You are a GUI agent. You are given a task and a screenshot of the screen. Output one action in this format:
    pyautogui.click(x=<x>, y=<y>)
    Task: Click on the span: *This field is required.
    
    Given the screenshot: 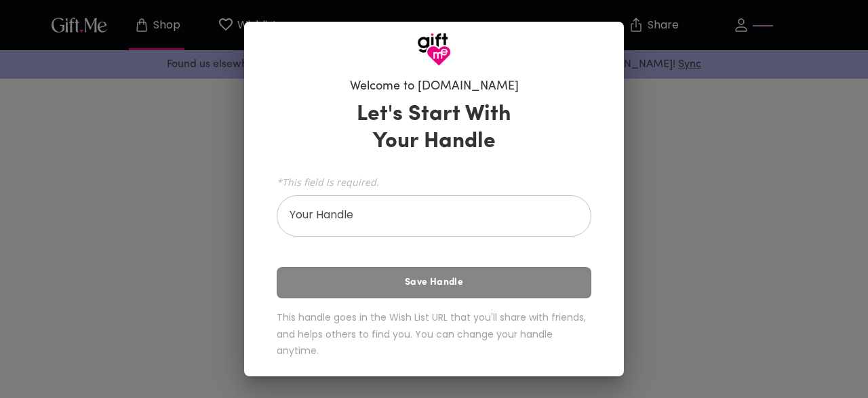 What is the action you would take?
    pyautogui.click(x=434, y=182)
    